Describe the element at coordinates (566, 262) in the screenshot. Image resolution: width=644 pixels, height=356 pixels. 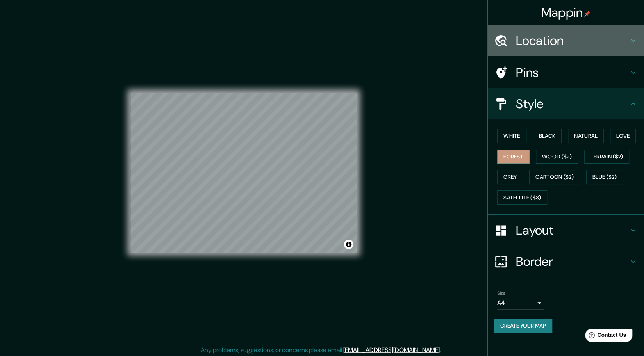
I see `div: Border` at that location.